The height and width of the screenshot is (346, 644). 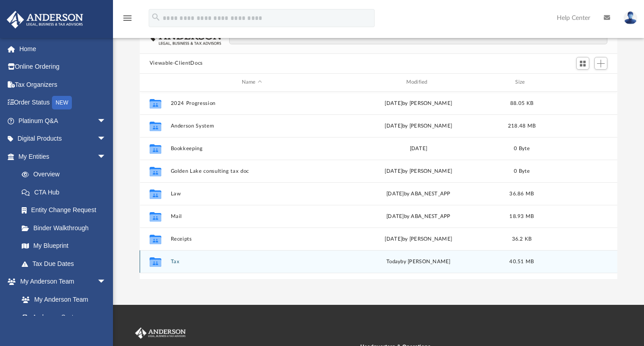 I want to click on i: search, so click(x=156, y=17).